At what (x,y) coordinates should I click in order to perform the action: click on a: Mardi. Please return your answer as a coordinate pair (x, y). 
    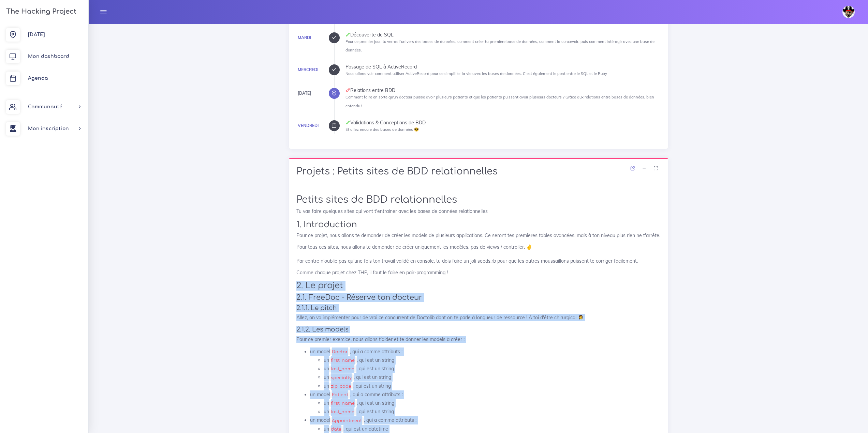
    Looking at the image, I should click on (304, 38).